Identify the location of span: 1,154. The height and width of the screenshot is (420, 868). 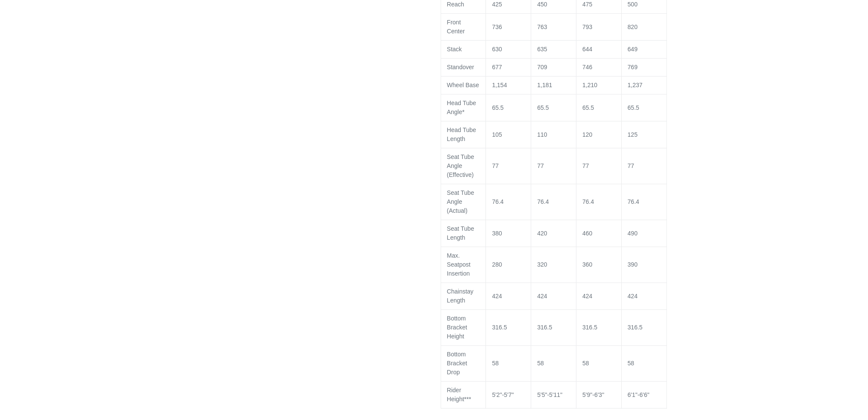
(499, 85).